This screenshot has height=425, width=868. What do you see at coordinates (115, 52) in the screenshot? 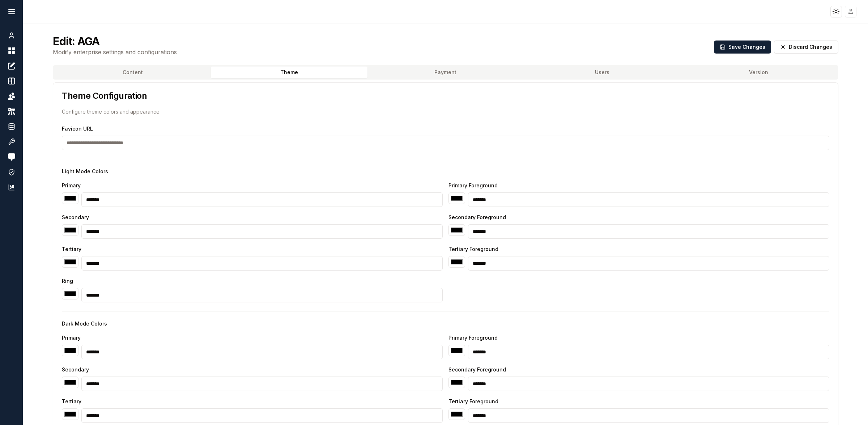
I see `p: Modify enterprise settings and configurations` at bounding box center [115, 52].